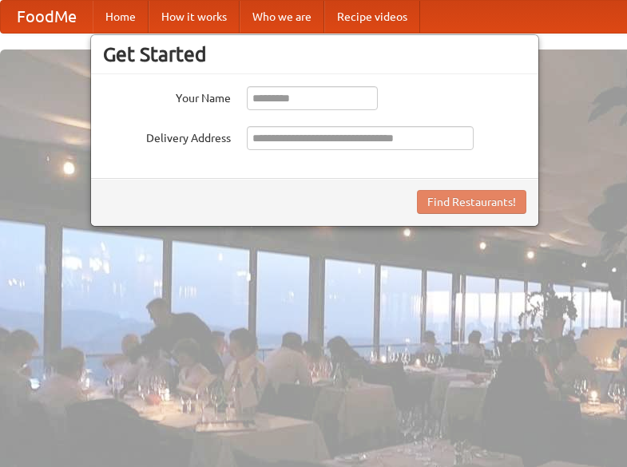 The height and width of the screenshot is (467, 627). Describe the element at coordinates (121, 17) in the screenshot. I see `a: Home` at that location.